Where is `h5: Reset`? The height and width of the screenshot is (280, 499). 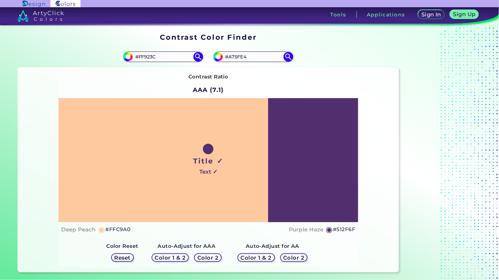
h5: Reset is located at coordinates (122, 258).